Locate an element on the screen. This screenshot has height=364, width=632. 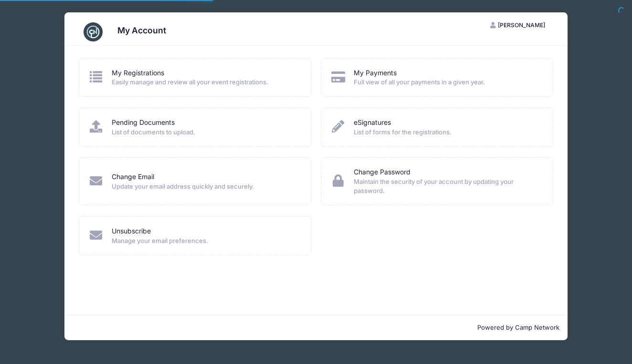
a: Pending Documents is located at coordinates (143, 122).